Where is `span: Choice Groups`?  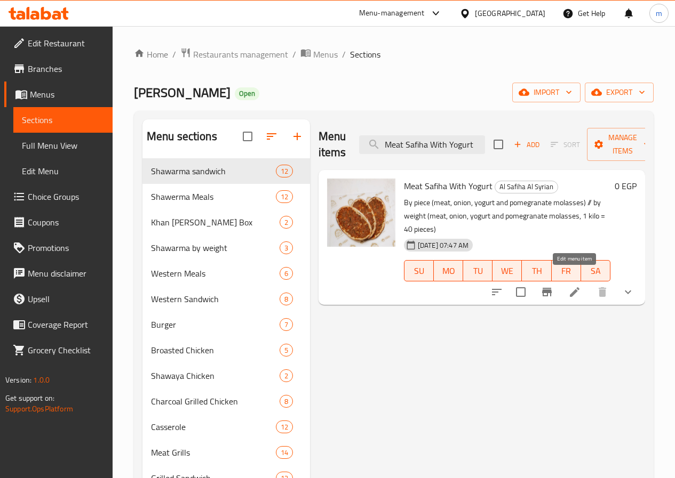 span: Choice Groups is located at coordinates (66, 197).